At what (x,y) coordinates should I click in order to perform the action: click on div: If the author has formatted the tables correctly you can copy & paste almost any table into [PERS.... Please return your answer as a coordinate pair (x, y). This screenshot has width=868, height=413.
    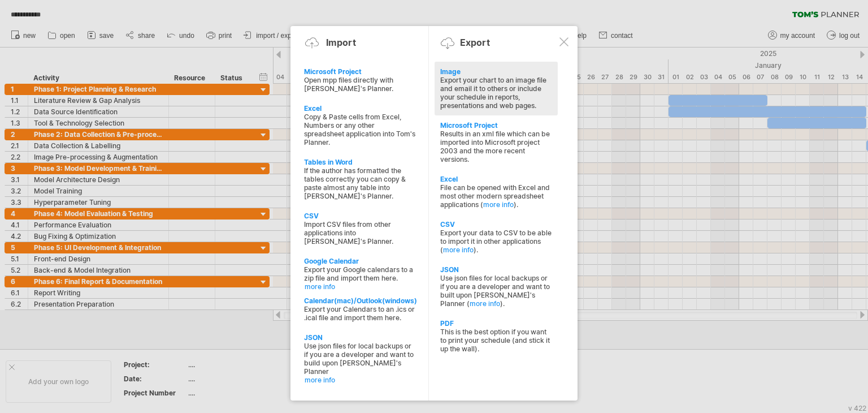
    Looking at the image, I should click on (360, 183).